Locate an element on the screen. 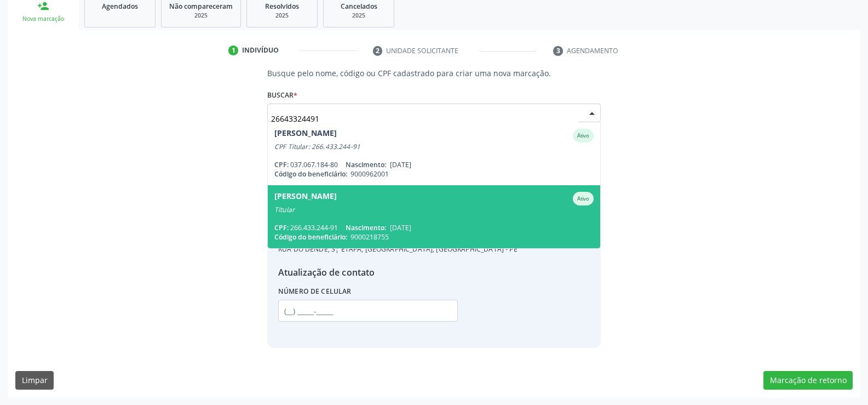 This screenshot has width=868, height=405. span: Resolvidos is located at coordinates (282, 6).